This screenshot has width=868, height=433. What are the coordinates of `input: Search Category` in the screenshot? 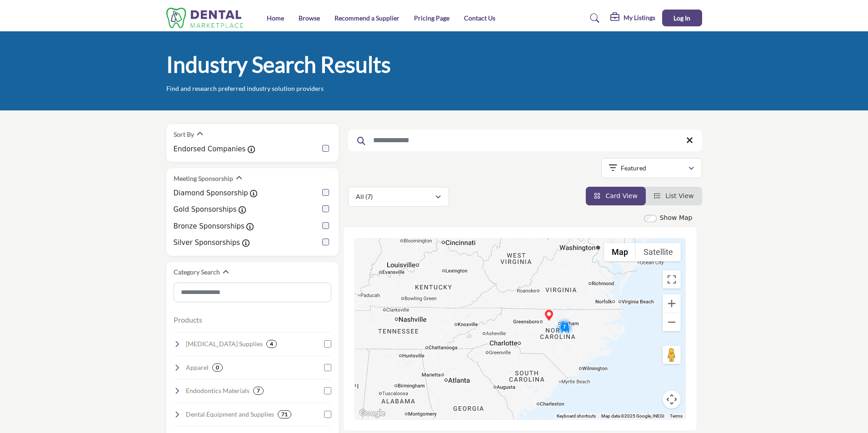 It's located at (252, 293).